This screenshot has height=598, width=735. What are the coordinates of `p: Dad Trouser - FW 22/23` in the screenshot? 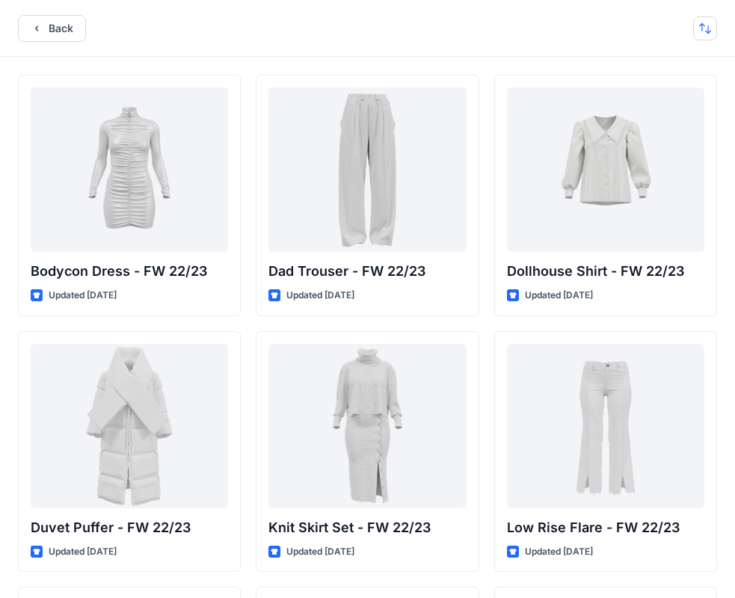 It's located at (367, 271).